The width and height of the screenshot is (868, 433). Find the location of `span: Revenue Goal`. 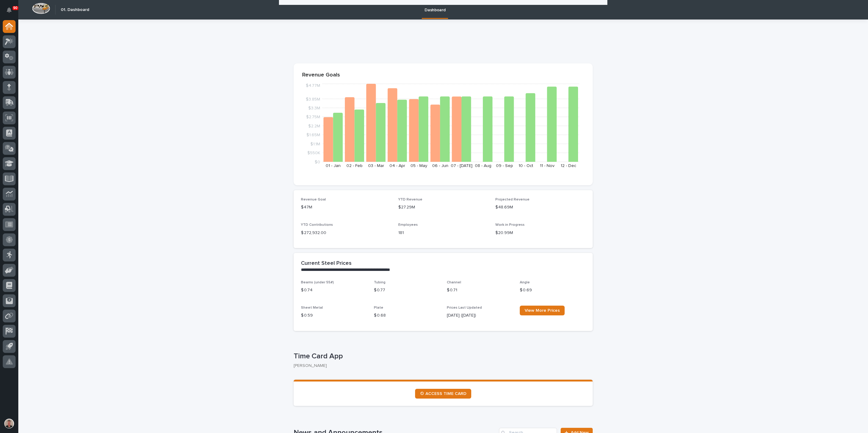

span: Revenue Goal is located at coordinates (314, 200).